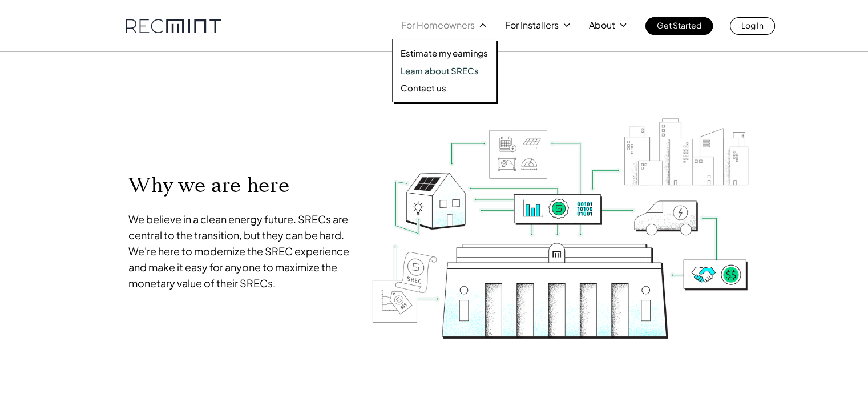  Describe the element at coordinates (438, 25) in the screenshot. I see `p: For Homeowners` at that location.